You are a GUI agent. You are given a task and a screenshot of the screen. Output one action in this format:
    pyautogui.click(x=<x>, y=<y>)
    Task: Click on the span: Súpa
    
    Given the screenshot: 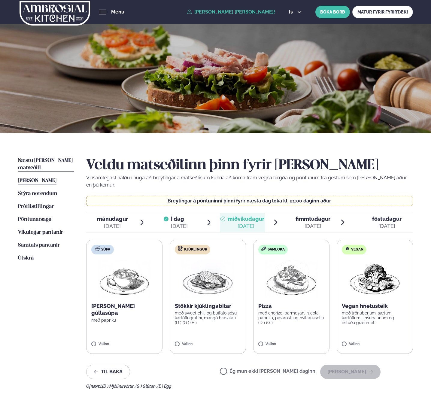 What is the action you would take?
    pyautogui.click(x=106, y=249)
    